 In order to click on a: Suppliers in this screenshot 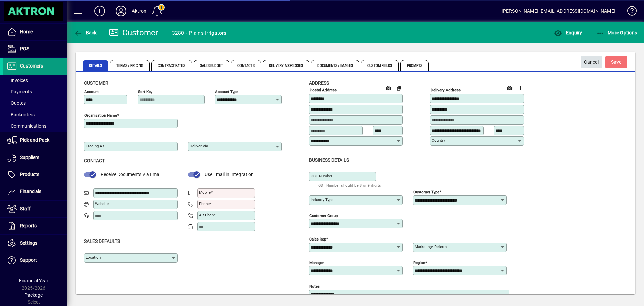, I will do `click(35, 158)`.